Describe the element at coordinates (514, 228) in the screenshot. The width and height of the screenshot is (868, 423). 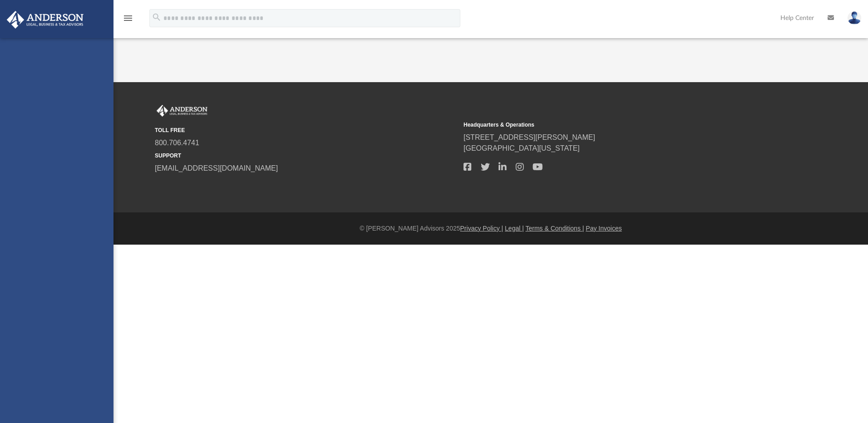
I see `a: Legal |` at that location.